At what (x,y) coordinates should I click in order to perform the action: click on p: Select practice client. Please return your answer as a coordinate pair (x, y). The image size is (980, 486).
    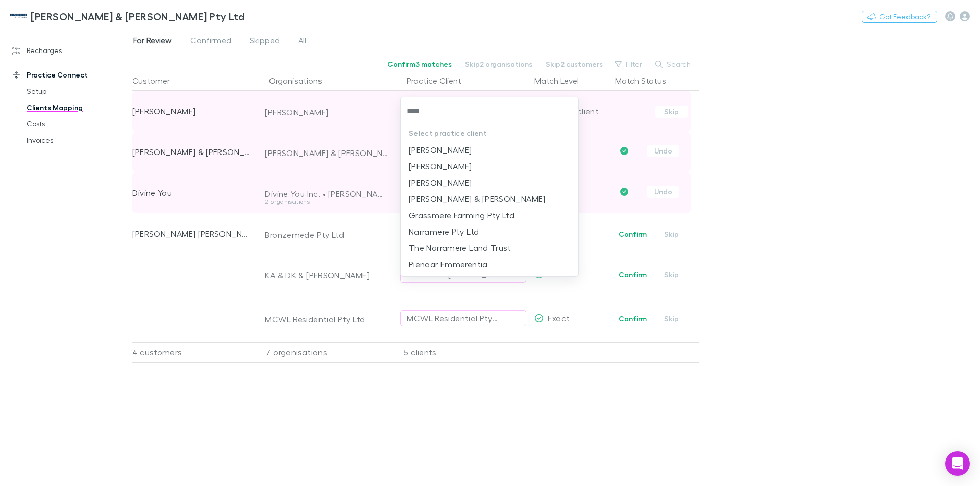
    Looking at the image, I should click on (489, 133).